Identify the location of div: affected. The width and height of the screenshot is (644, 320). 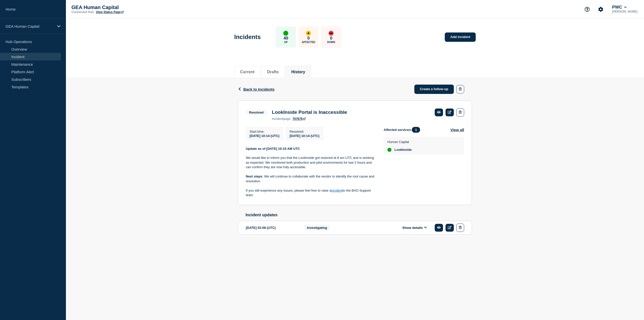
(308, 33).